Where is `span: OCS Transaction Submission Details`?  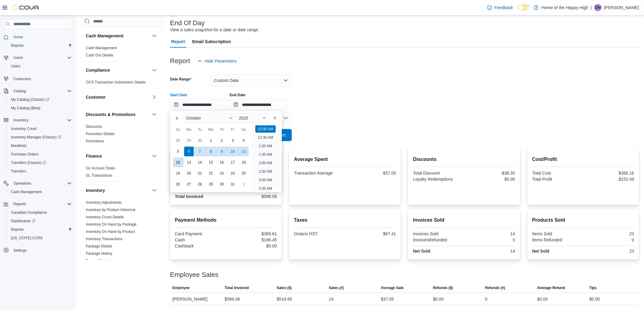 span: OCS Transaction Submission Details is located at coordinates (115, 83).